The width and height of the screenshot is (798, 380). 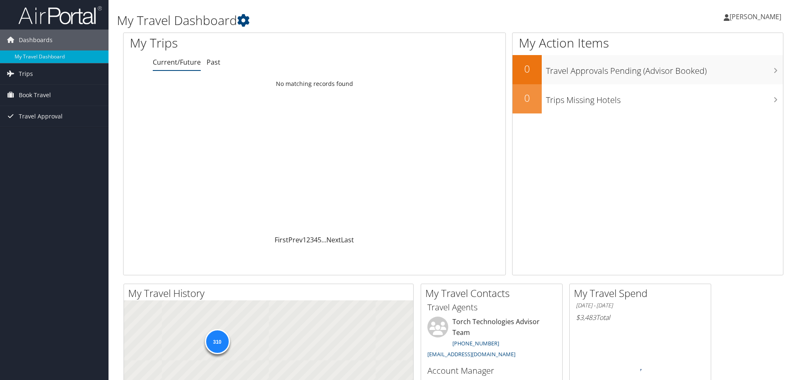 What do you see at coordinates (319, 240) in the screenshot?
I see `a: 5` at bounding box center [319, 240].